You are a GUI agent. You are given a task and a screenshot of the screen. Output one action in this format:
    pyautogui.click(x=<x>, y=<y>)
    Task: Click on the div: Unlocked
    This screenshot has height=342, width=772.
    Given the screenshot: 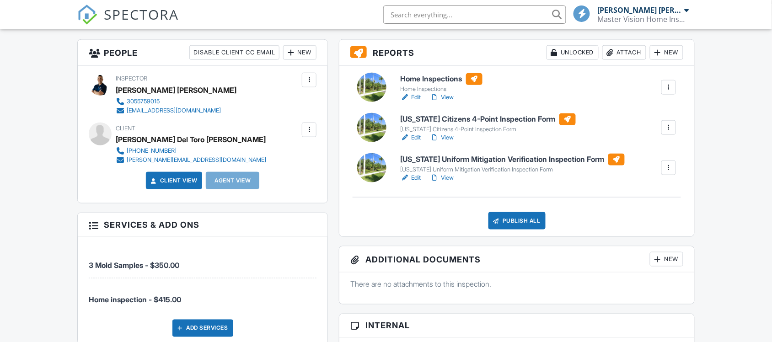 What is the action you would take?
    pyautogui.click(x=572, y=53)
    